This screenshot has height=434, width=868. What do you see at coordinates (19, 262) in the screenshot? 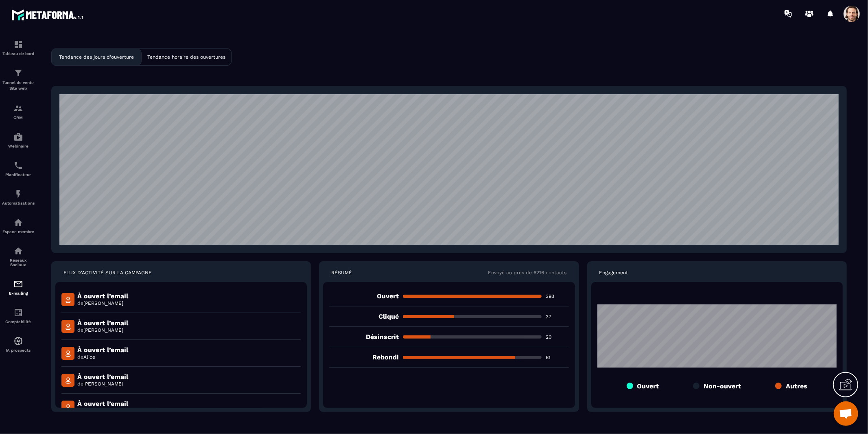
I see `p: Réseaux Sociaux` at bounding box center [19, 262].